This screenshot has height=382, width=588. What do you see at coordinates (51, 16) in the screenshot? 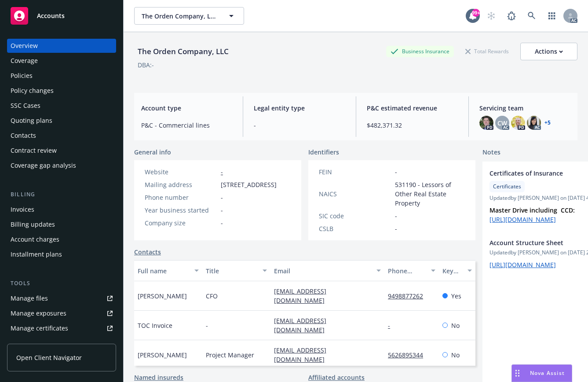
I see `span: Accounts` at bounding box center [51, 16].